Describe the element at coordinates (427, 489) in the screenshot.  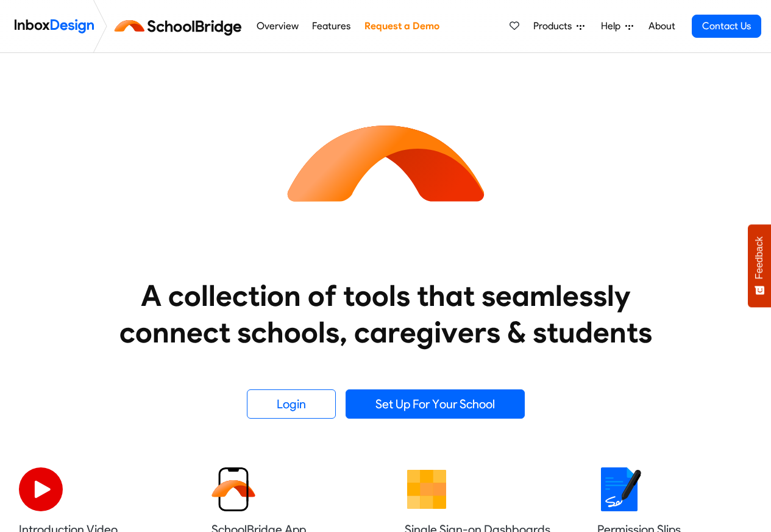
I see `img: 2022_01_13_icon_grid.svg` at that location.